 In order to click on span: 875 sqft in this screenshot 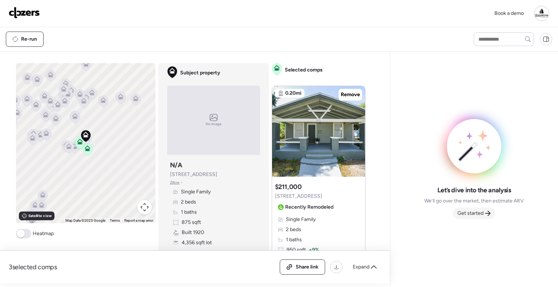, I will do `click(191, 223)`.